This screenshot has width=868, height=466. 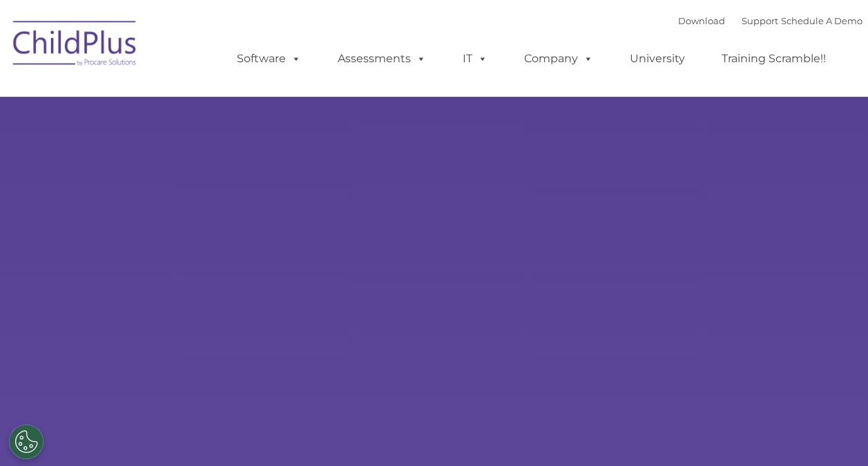 I want to click on button: Cookies Settings, so click(x=27, y=441).